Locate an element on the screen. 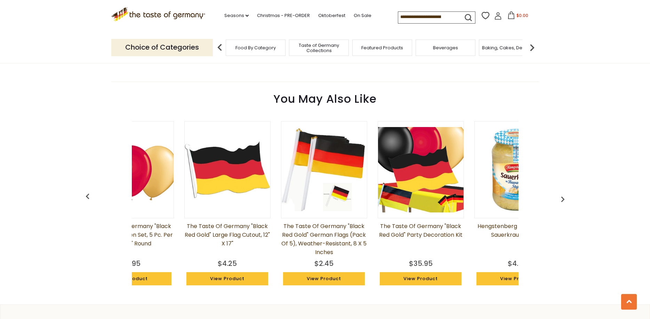 Image resolution: width=650 pixels, height=319 pixels. a: Taste of Germany Collections is located at coordinates (319, 48).